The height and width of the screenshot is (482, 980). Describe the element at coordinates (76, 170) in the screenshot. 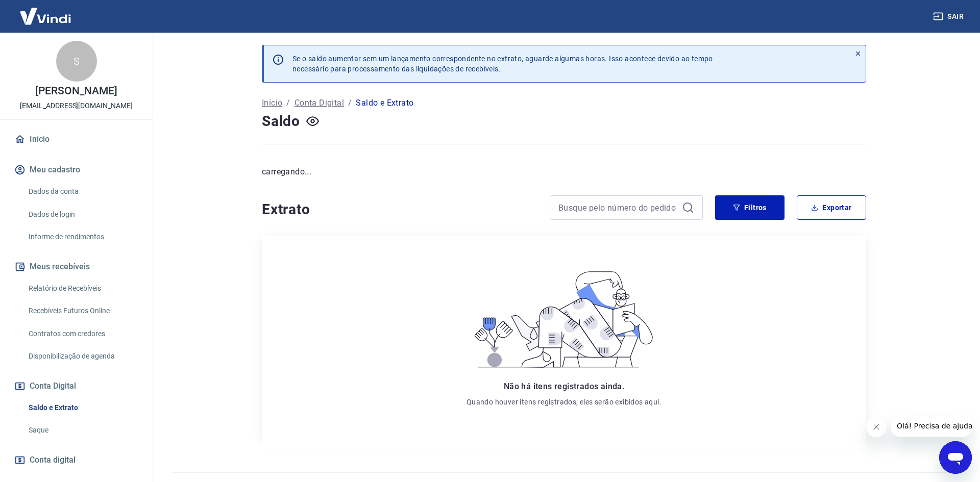

I see `button: Meu cadastro` at that location.